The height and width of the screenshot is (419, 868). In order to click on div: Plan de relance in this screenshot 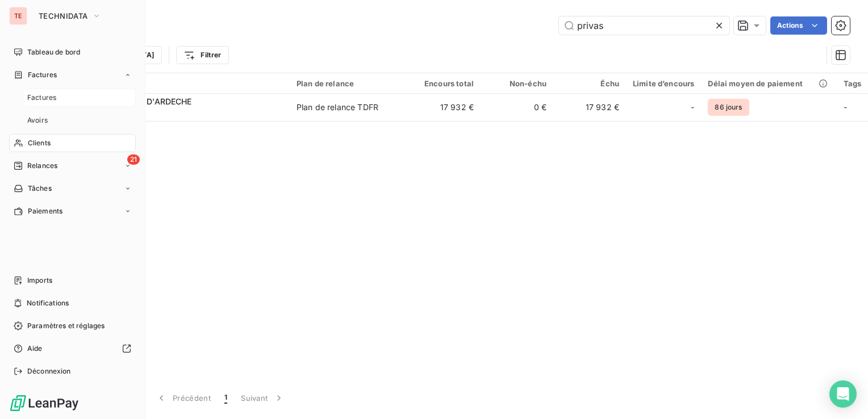, I will do `click(348, 83)`.